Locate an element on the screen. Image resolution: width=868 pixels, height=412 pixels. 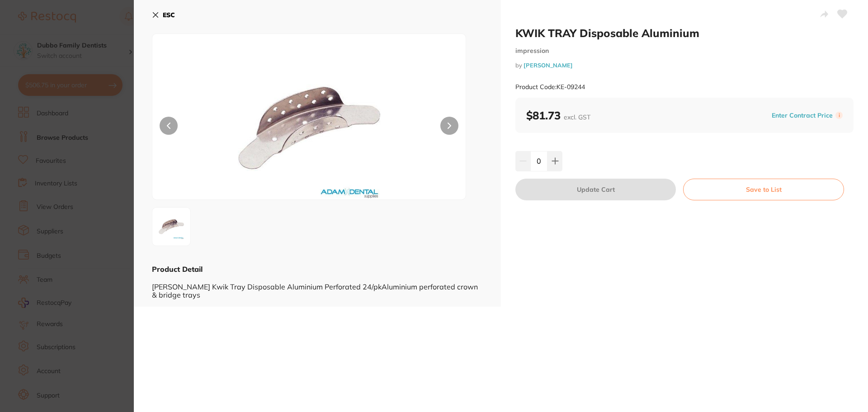
b: Product Detail is located at coordinates (177, 269).